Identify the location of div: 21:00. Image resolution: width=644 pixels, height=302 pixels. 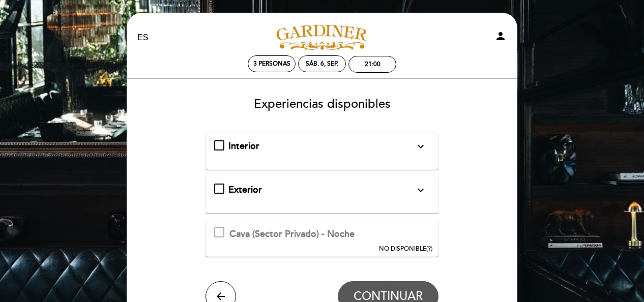
(373, 64).